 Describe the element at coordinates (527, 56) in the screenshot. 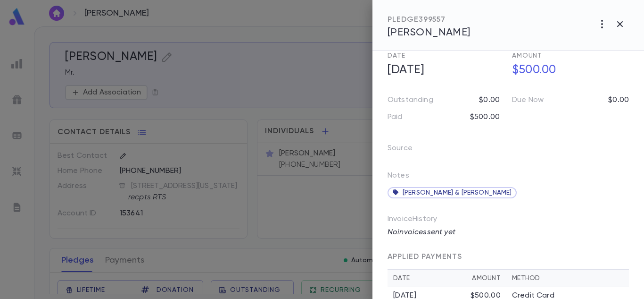

I see `span: Amount` at that location.